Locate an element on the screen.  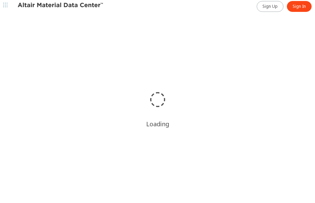
img: Altair Material Data Center is located at coordinates (61, 5).